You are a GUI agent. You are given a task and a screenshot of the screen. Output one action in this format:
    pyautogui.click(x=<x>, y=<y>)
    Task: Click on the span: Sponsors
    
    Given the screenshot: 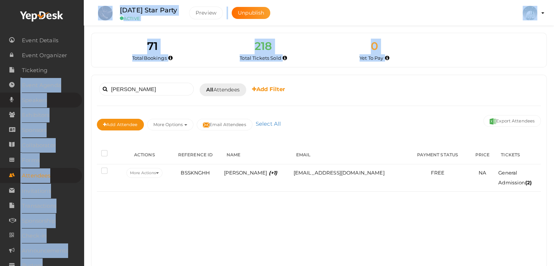 What is the action you would take?
    pyautogui.click(x=34, y=130)
    